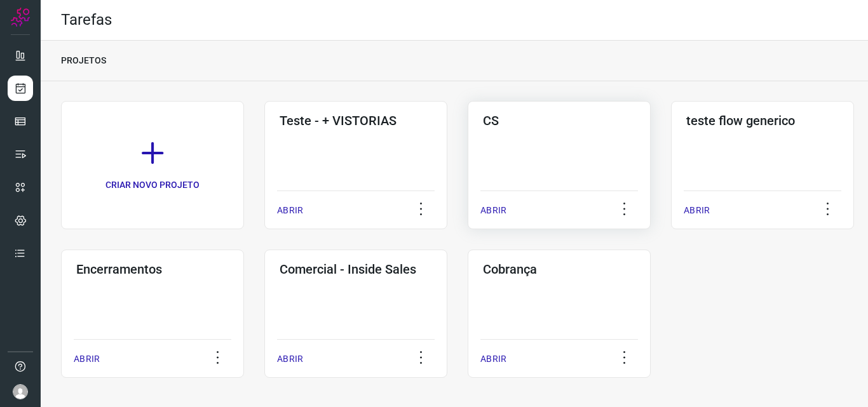 Image resolution: width=868 pixels, height=407 pixels. Describe the element at coordinates (84, 61) in the screenshot. I see `p: PROJETOS` at that location.